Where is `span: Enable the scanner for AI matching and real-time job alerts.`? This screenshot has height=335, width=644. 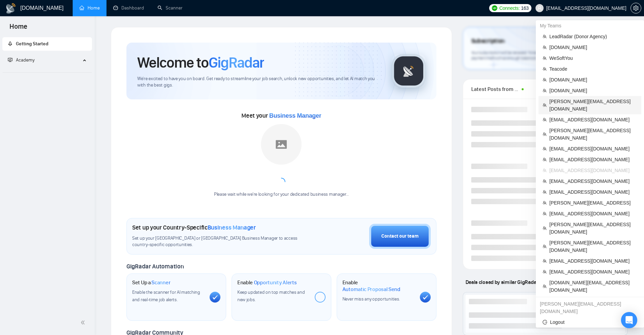
span: Enable the scanner for AI matching and real-time job alerts. is located at coordinates (166, 296).